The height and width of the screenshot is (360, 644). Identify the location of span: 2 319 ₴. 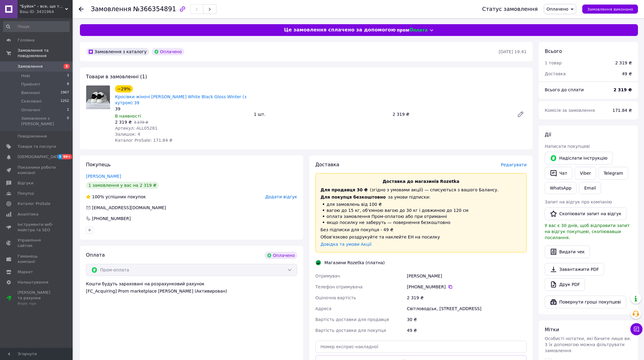
(123, 122).